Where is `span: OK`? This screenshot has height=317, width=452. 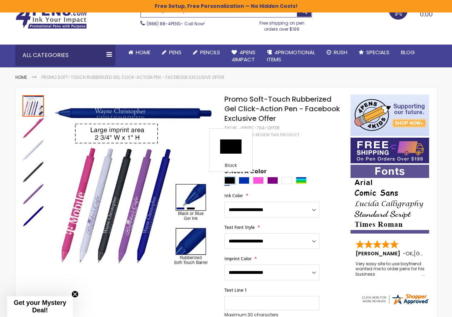 span: OK is located at coordinates (409, 254).